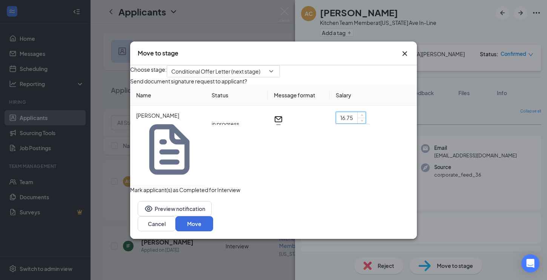  I want to click on span: Choose stage:, so click(148, 71).